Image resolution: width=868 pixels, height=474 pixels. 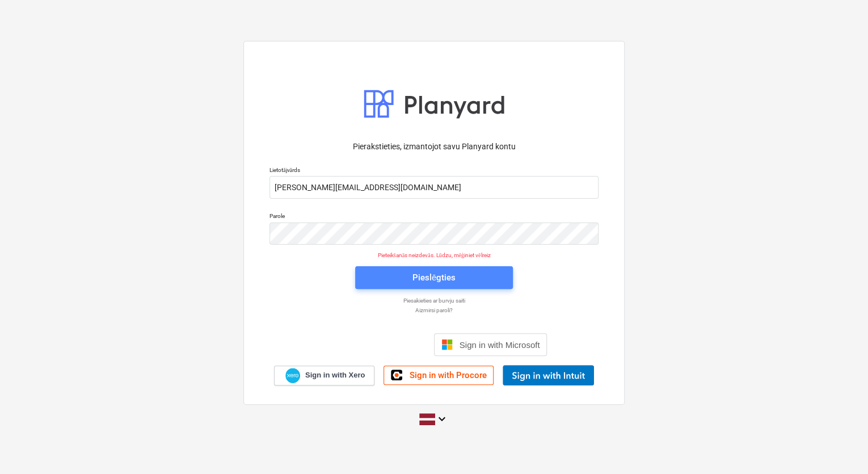 What do you see at coordinates (447, 344) in the screenshot?
I see `img: Microsoft logo` at bounding box center [447, 344].